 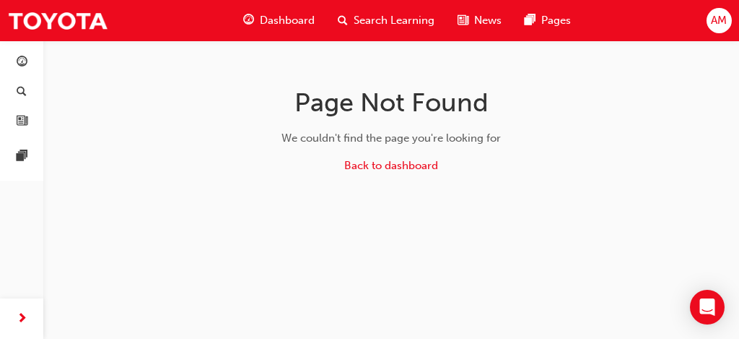 What do you see at coordinates (707, 307) in the screenshot?
I see `div: Open Intercom Messenger` at bounding box center [707, 307].